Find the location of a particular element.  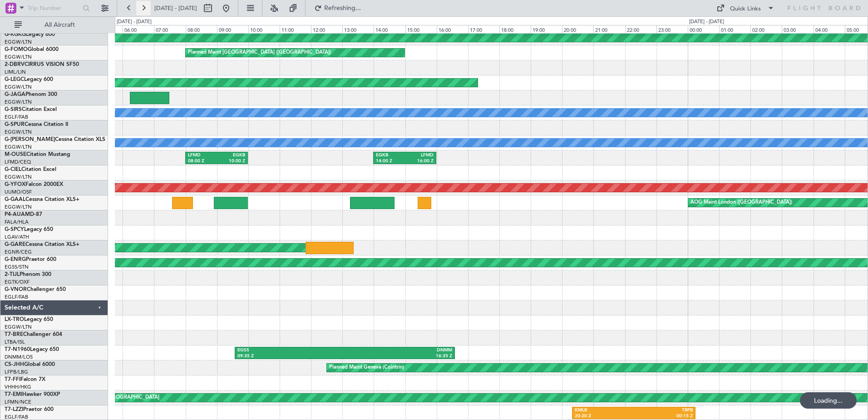

div: 12:00 is located at coordinates (326, 29).